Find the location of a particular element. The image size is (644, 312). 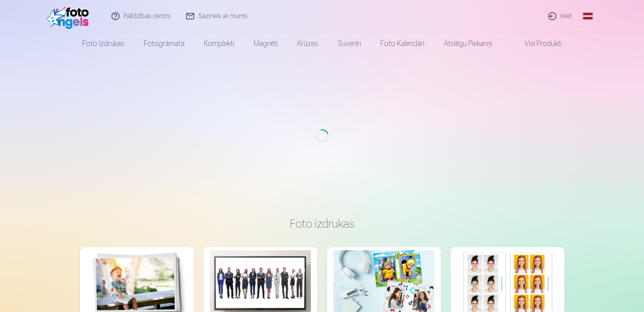

a: Fotogrāmata is located at coordinates (164, 43).